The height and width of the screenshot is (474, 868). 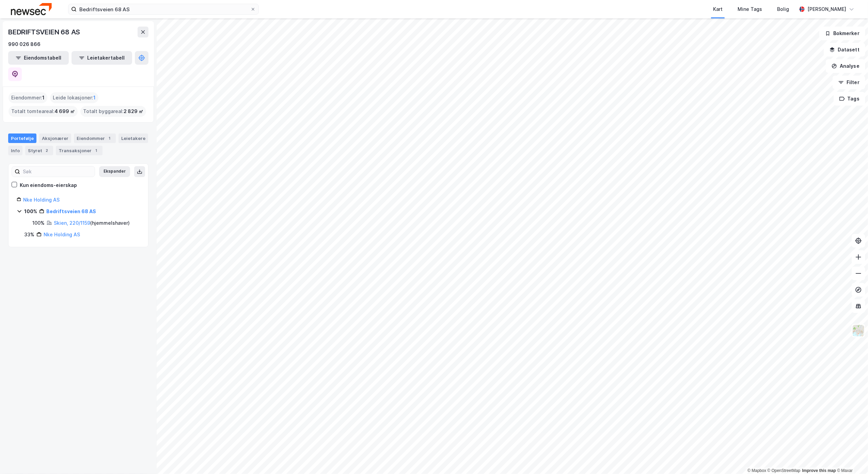 What do you see at coordinates (849, 82) in the screenshot?
I see `button: Filter` at bounding box center [849, 82].